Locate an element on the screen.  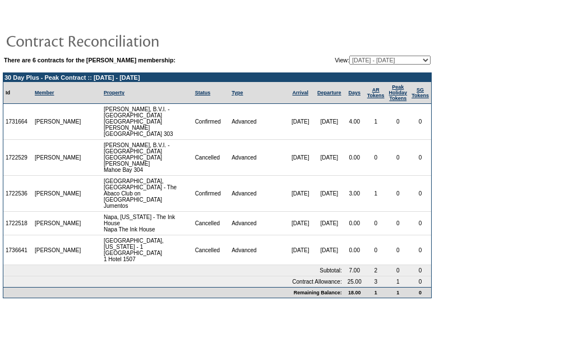
a: Member is located at coordinates (44, 93).